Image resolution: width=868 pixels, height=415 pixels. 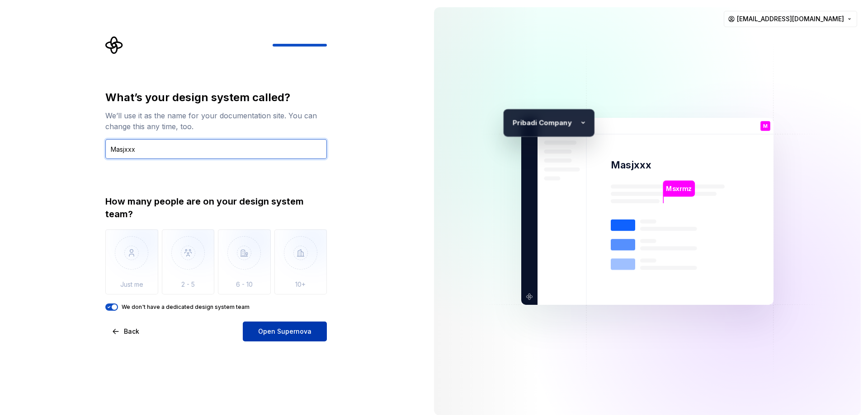 What do you see at coordinates (765, 126) in the screenshot?
I see `p: M` at bounding box center [765, 126].